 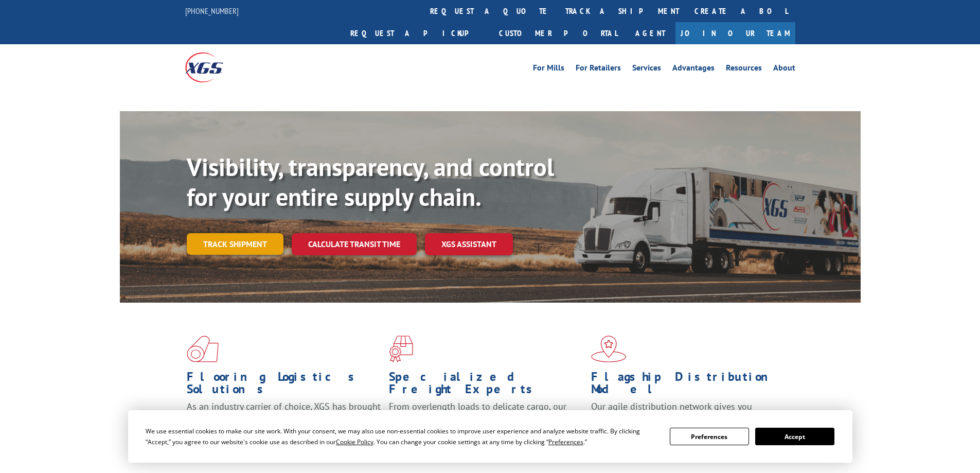 What do you see at coordinates (203, 348) in the screenshot?
I see `img: xgs-icon-total-supply-chain-intelligence-red` at bounding box center [203, 348].